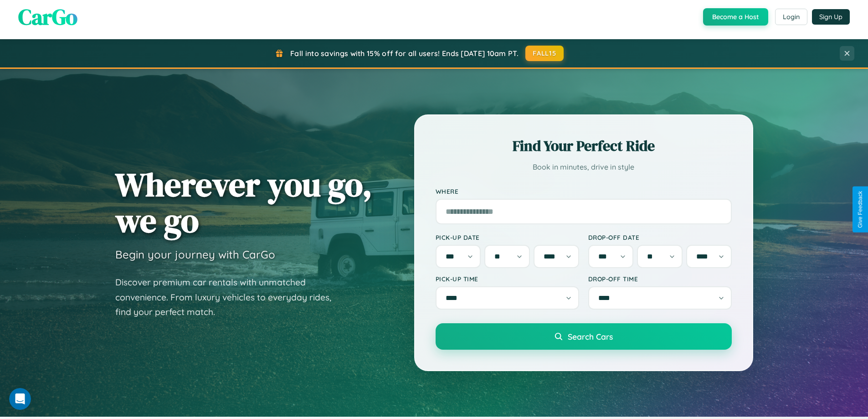 This screenshot has height=419, width=868. What do you see at coordinates (583, 146) in the screenshot?
I see `h2: Find Your Perfect Ride` at bounding box center [583, 146].